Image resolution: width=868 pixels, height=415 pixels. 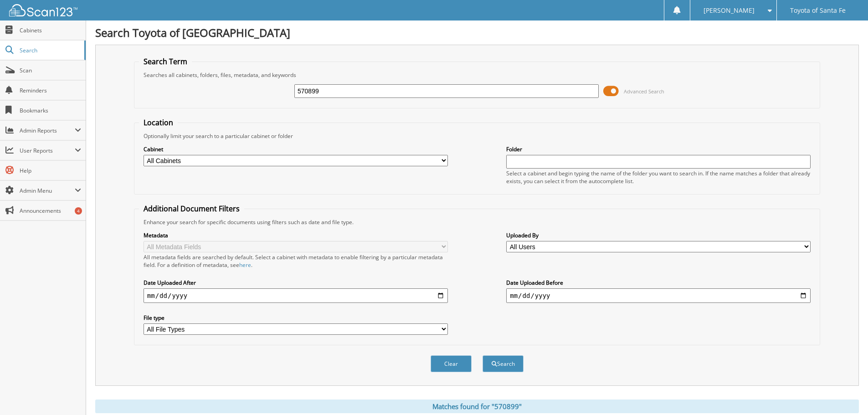 I want to click on label: Metadata, so click(x=296, y=235).